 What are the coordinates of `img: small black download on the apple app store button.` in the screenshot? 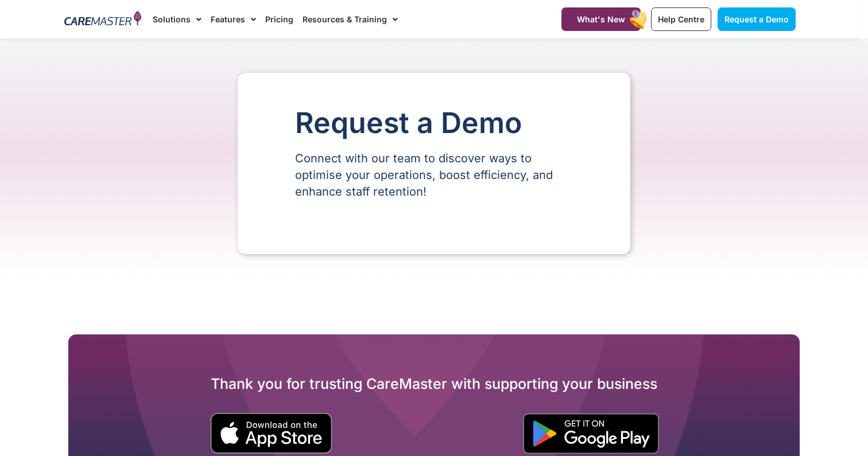 It's located at (271, 433).